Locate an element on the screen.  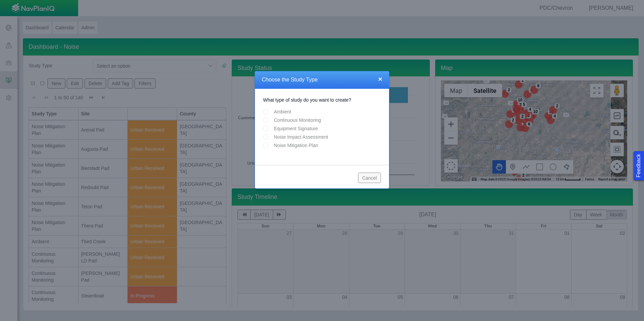
button: close is located at coordinates (380, 79).